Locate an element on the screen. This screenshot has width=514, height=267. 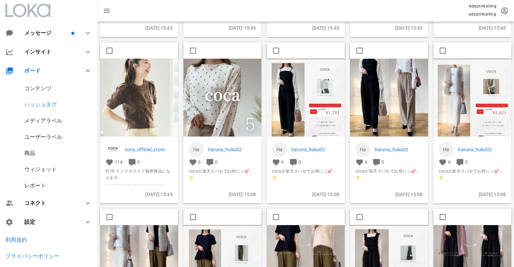
a: メディアラベル is located at coordinates (43, 121).